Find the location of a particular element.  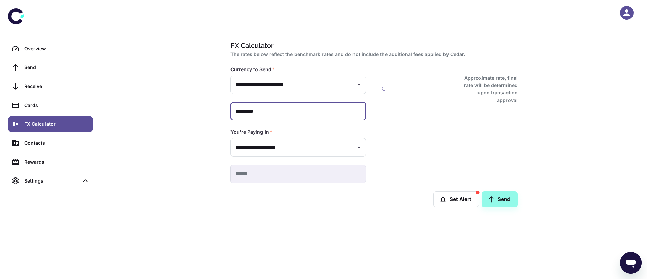

label: Currency to Send is located at coordinates (253, 69).